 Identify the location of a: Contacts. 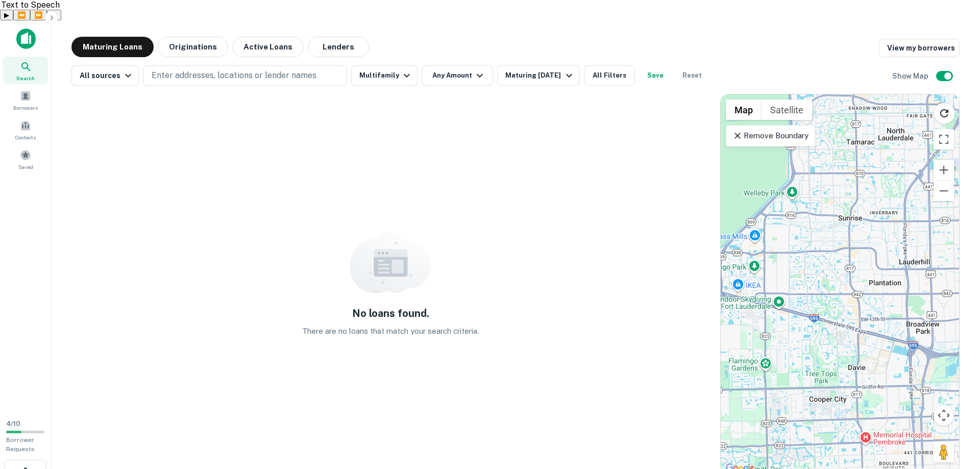
(26, 130).